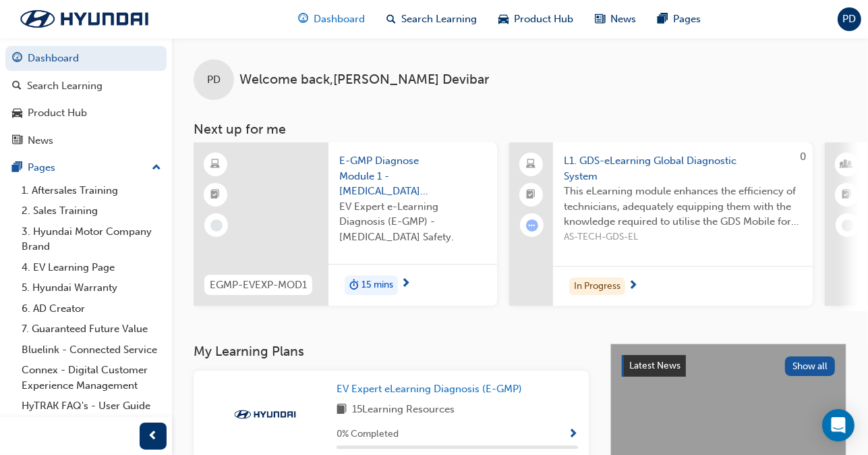  Describe the element at coordinates (91, 329) in the screenshot. I see `a: 7. Guaranteed Future Value` at that location.